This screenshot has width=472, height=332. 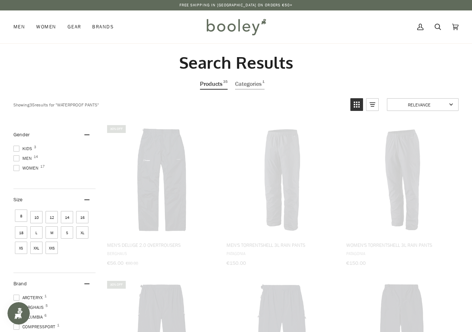 What do you see at coordinates (29, 317) in the screenshot?
I see `span: Columbia` at bounding box center [29, 317].